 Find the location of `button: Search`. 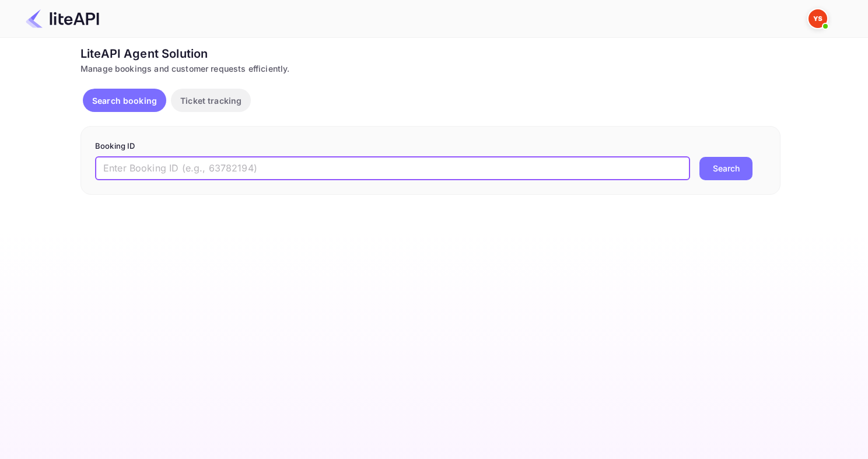

button: Search is located at coordinates (726, 169).